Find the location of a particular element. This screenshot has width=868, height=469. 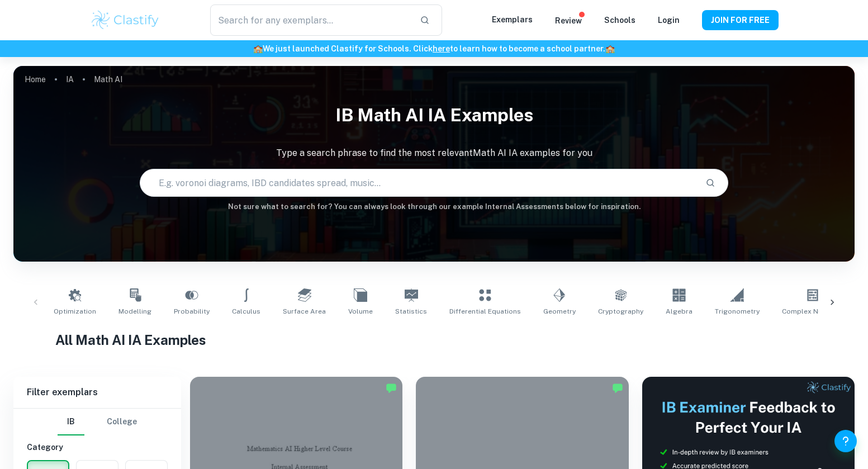

p: Type a search phrase to find the most relevant Math AI IA examples for you is located at coordinates (434, 153).